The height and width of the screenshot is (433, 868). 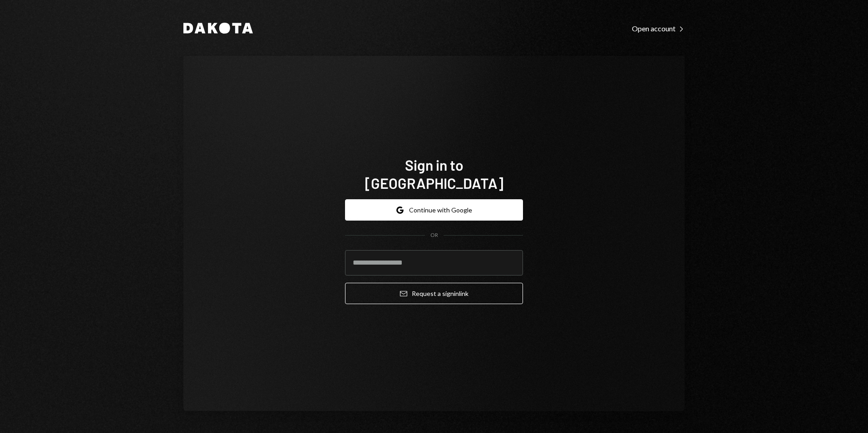 I want to click on div: Open account, so click(x=658, y=28).